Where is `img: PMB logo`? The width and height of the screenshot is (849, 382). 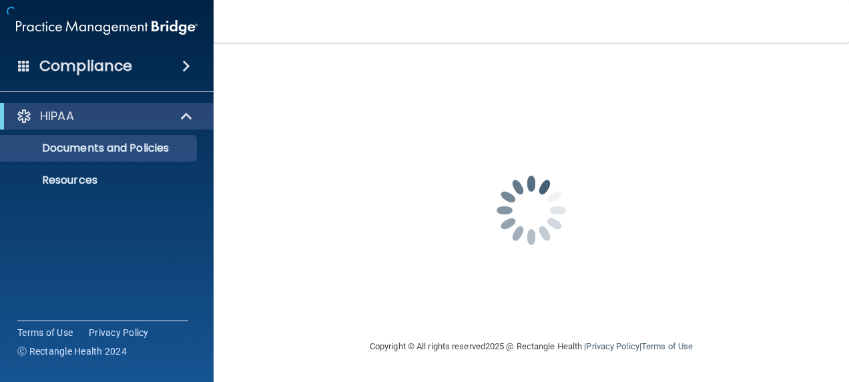
img: PMB logo is located at coordinates (107, 27).